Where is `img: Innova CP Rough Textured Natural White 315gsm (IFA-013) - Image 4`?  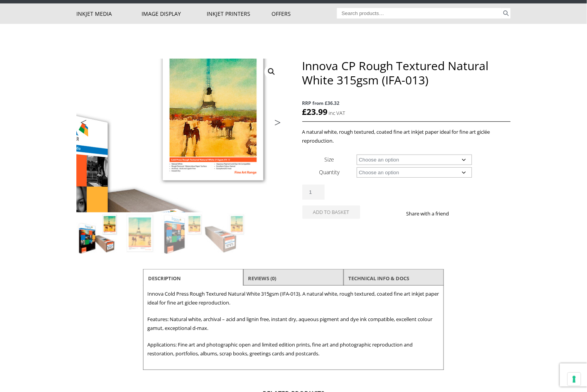
img: Innova CP Rough Textured Natural White 315gsm (IFA-013) - Image 4 is located at coordinates (225, 233).